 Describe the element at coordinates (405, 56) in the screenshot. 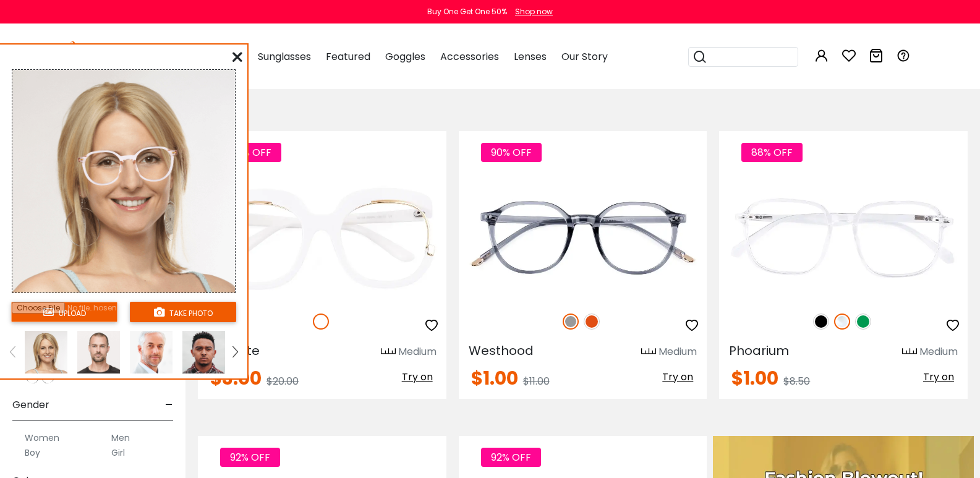

I see `span: Goggles` at that location.